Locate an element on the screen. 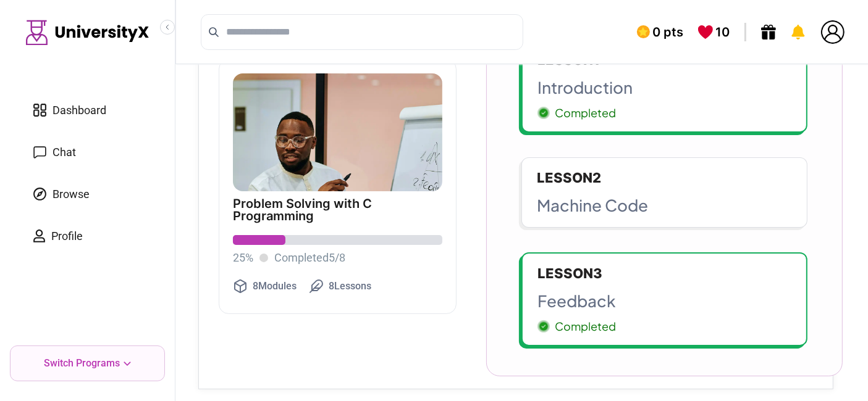 The width and height of the screenshot is (868, 401). span: 8 Lessons is located at coordinates (350, 287).